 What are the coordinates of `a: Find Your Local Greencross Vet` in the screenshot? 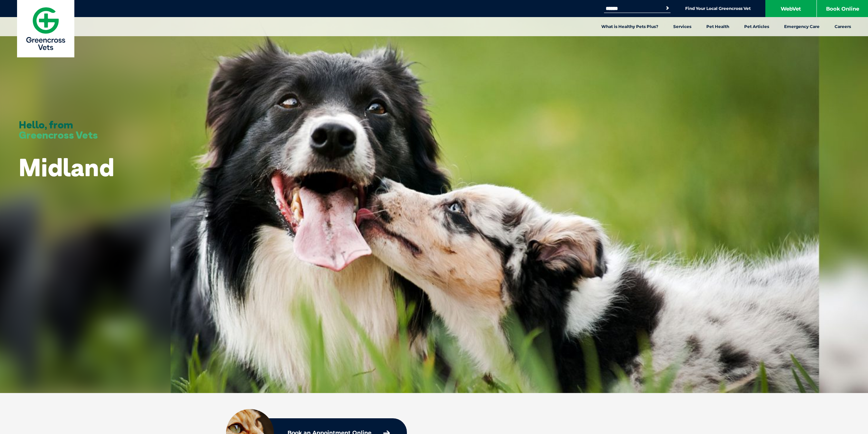 It's located at (718, 9).